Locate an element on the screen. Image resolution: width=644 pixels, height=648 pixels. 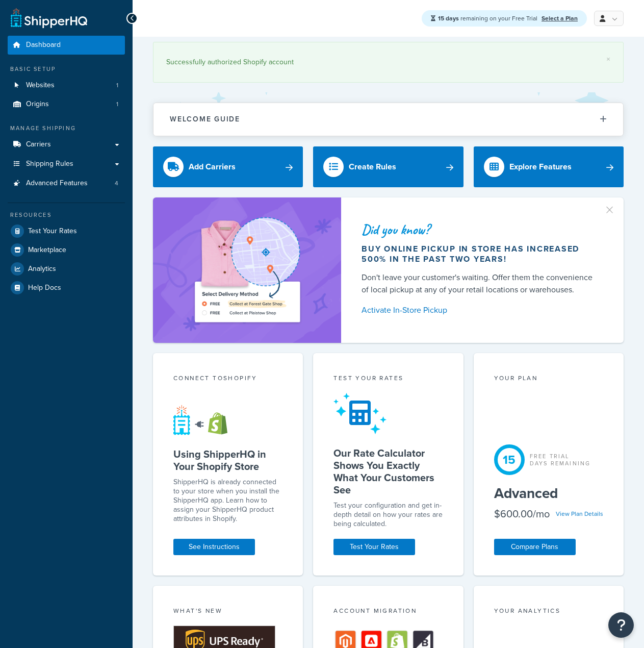
span: Advanced Features is located at coordinates (57, 183).